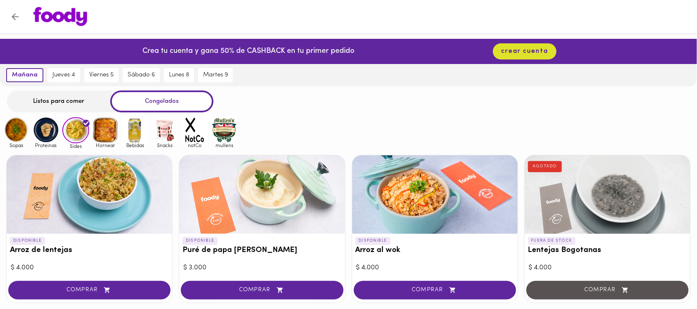 The image size is (697, 309). Describe the element at coordinates (76, 131) in the screenshot. I see `img: Sides` at that location.